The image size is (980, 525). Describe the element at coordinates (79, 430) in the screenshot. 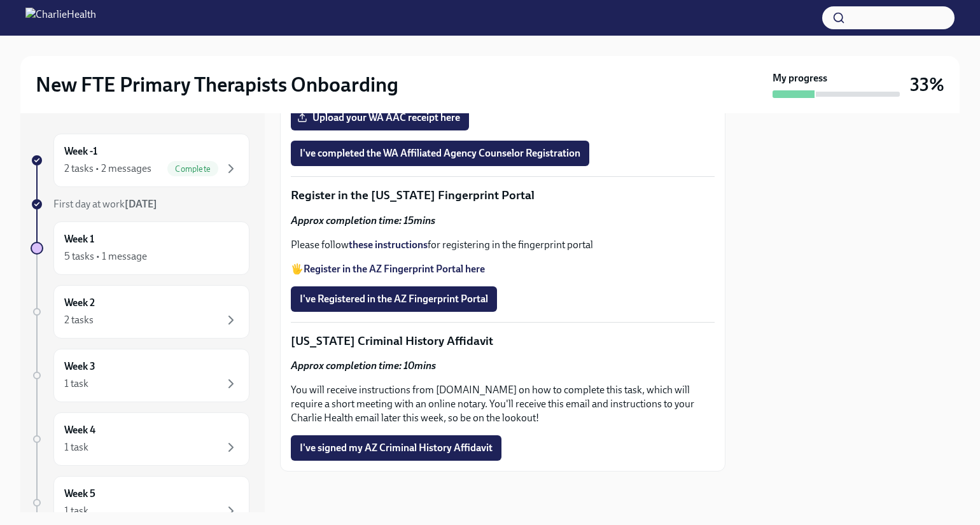

I see `h6: Week 4` at that location.